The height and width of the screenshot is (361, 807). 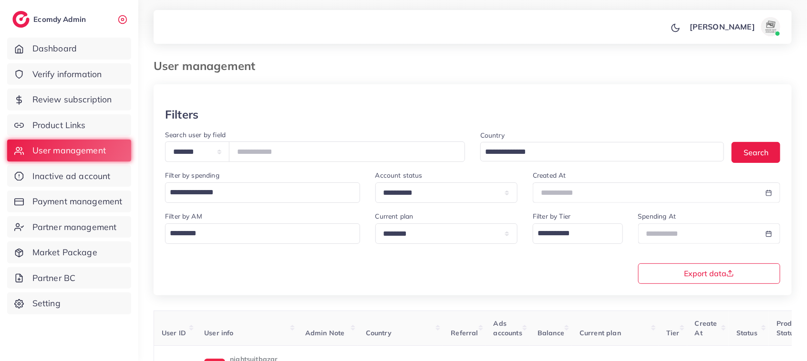 I want to click on h3: Filters, so click(x=182, y=114).